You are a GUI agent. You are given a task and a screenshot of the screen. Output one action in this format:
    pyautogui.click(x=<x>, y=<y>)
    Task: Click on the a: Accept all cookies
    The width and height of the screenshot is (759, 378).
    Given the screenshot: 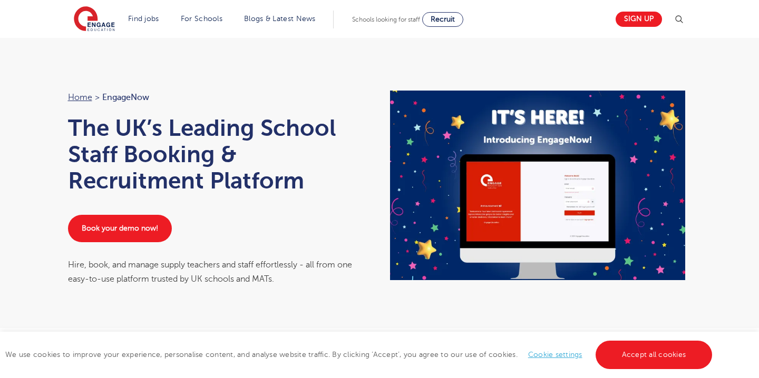 What is the action you would take?
    pyautogui.click(x=654, y=355)
    